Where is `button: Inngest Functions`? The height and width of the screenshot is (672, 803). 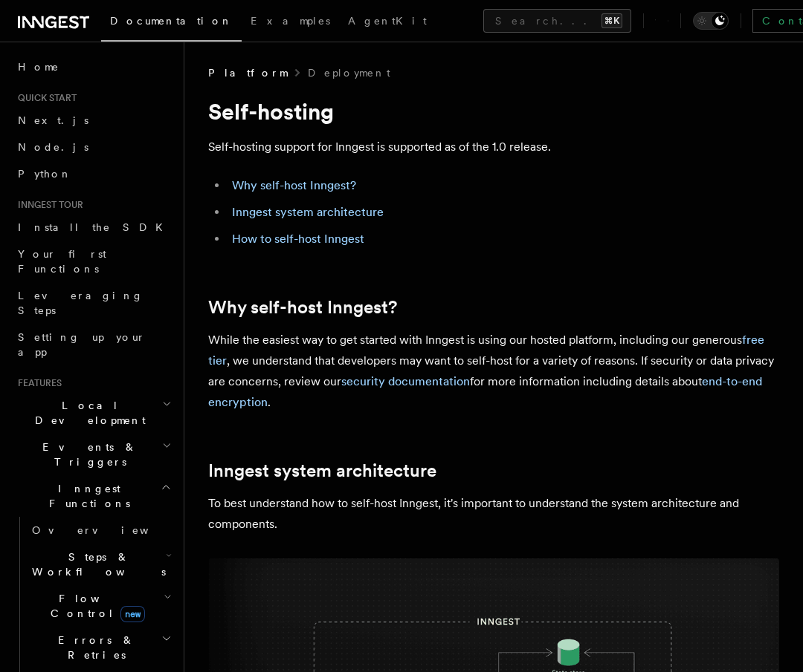
button: Inngest Functions is located at coordinates (93, 497).